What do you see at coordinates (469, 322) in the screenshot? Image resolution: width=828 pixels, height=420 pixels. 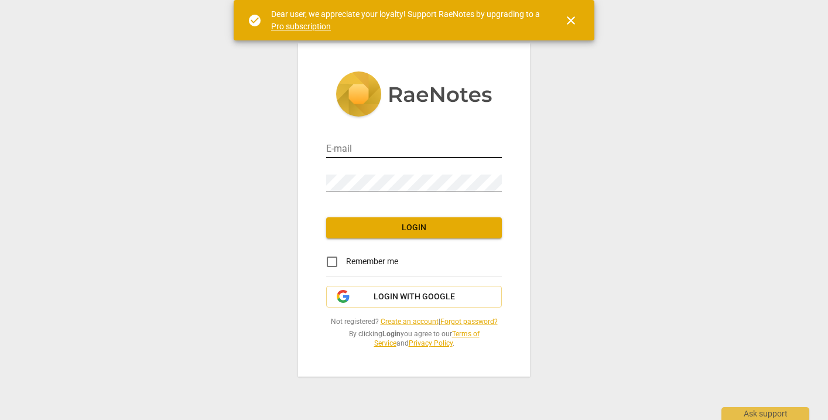 I see `a: Forgot password?` at bounding box center [469, 322].